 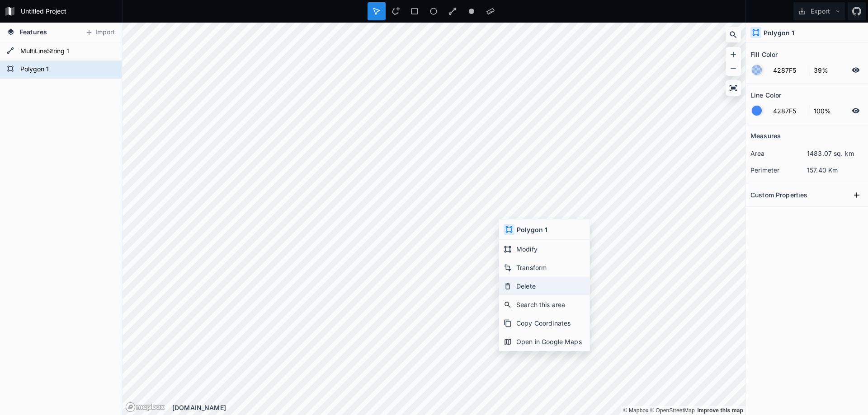 I want to click on a: Map feedback, so click(x=720, y=410).